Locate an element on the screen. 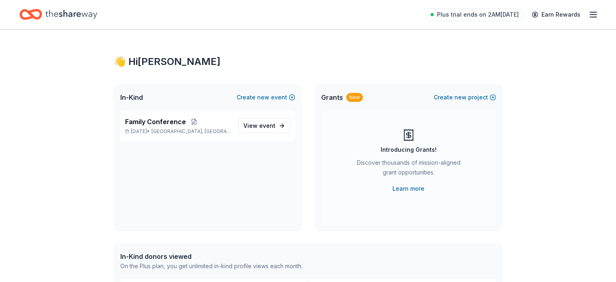 This screenshot has width=616, height=282. span: View is located at coordinates (259, 126).